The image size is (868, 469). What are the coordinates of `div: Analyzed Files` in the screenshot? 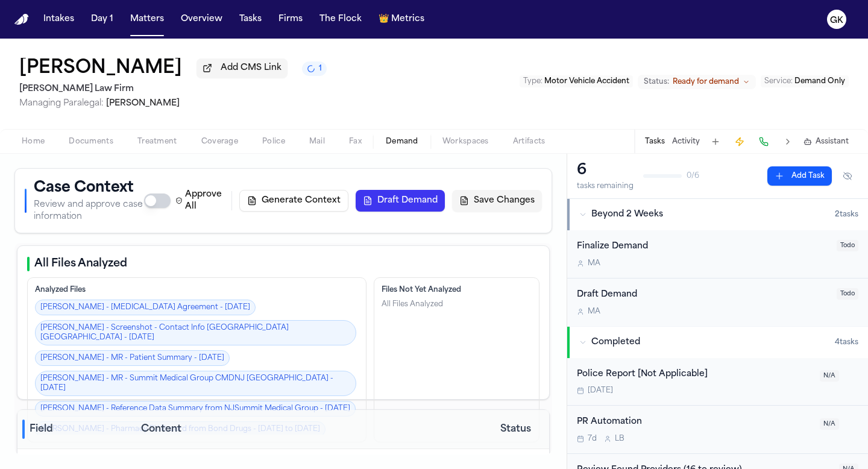 It's located at (196, 290).